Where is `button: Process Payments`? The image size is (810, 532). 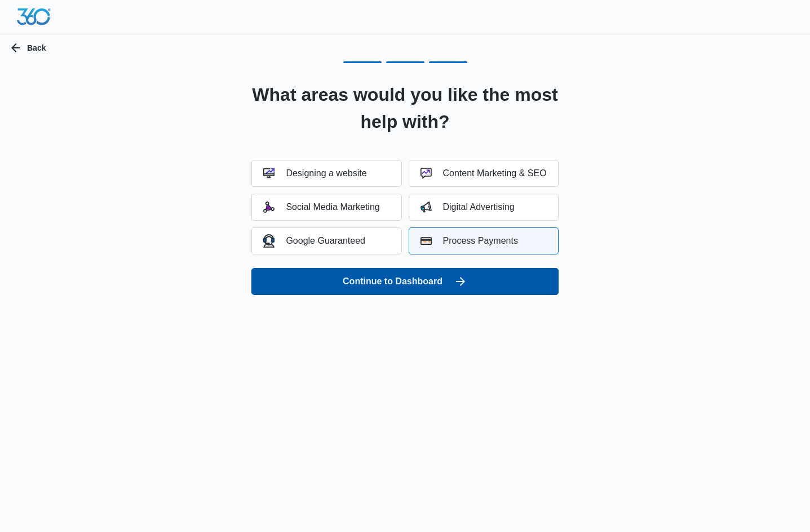
button: Process Payments is located at coordinates (483, 241).